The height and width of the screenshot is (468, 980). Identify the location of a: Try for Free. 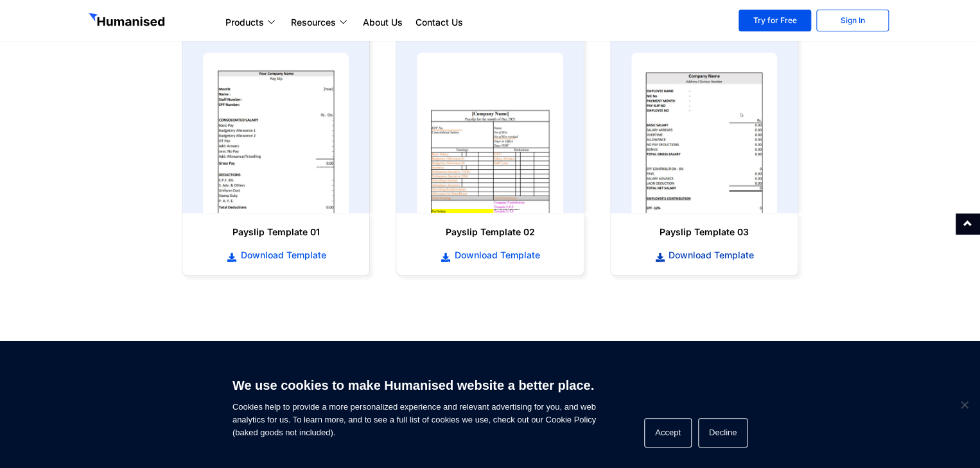
(774, 20).